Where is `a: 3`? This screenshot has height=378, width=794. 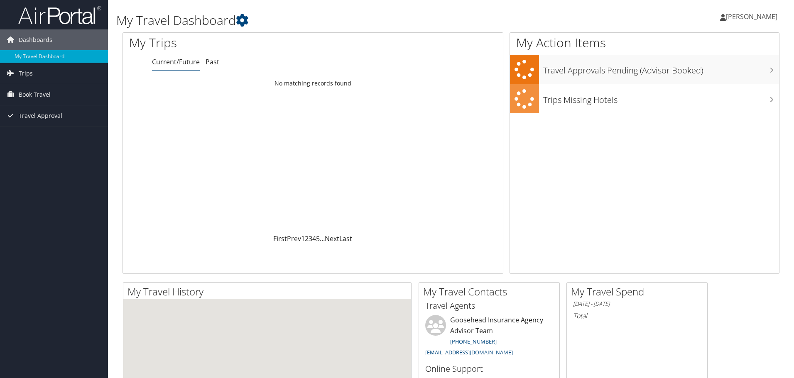
a: 3 is located at coordinates (310, 239).